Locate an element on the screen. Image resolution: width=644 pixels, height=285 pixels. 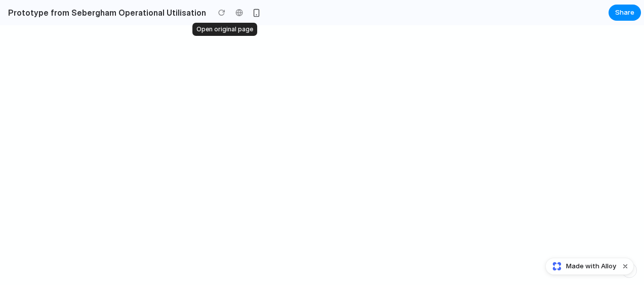
button: Dismiss watermark is located at coordinates (625, 266).